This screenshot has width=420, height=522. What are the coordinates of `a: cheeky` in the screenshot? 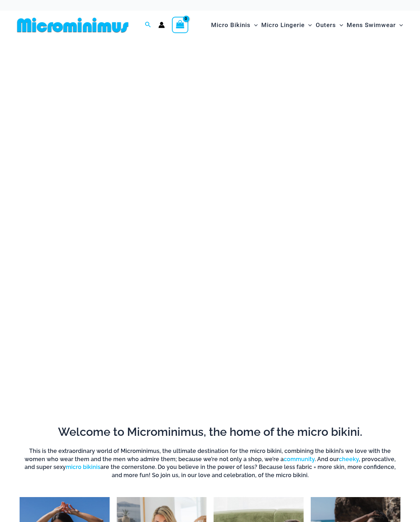 It's located at (349, 459).